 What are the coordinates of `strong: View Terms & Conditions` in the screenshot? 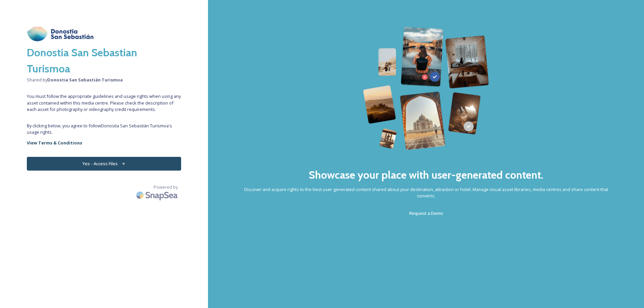 It's located at (54, 143).